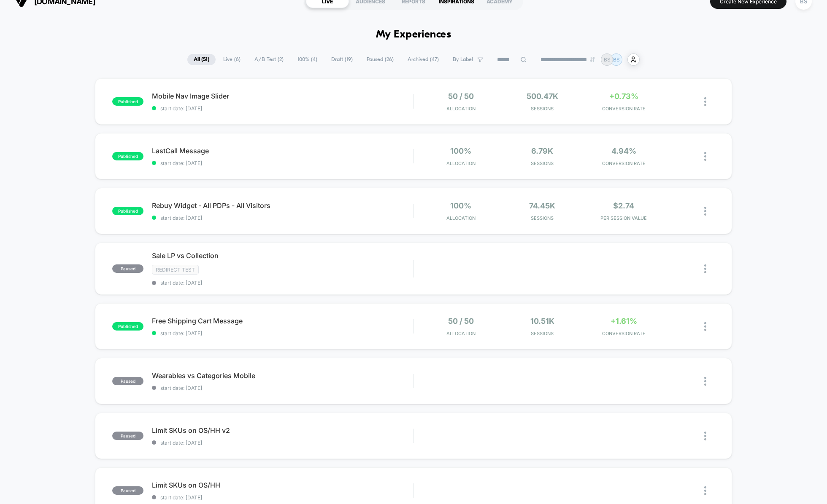 This screenshot has width=827, height=504. Describe the element at coordinates (623, 96) in the screenshot. I see `span: +0.73%` at that location.